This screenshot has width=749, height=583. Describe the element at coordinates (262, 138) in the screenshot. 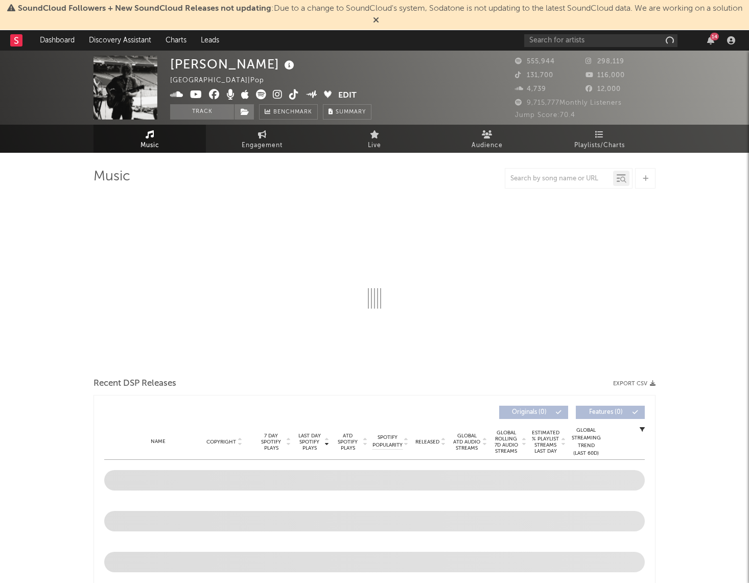

I see `a: Engagement` at that location.